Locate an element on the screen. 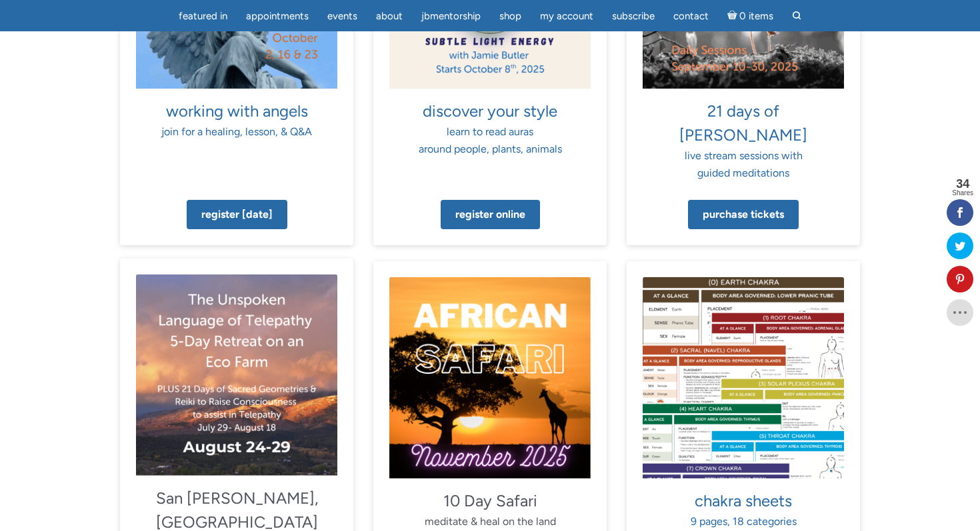 The width and height of the screenshot is (980, 531). a: Cart0 items is located at coordinates (750, 15).